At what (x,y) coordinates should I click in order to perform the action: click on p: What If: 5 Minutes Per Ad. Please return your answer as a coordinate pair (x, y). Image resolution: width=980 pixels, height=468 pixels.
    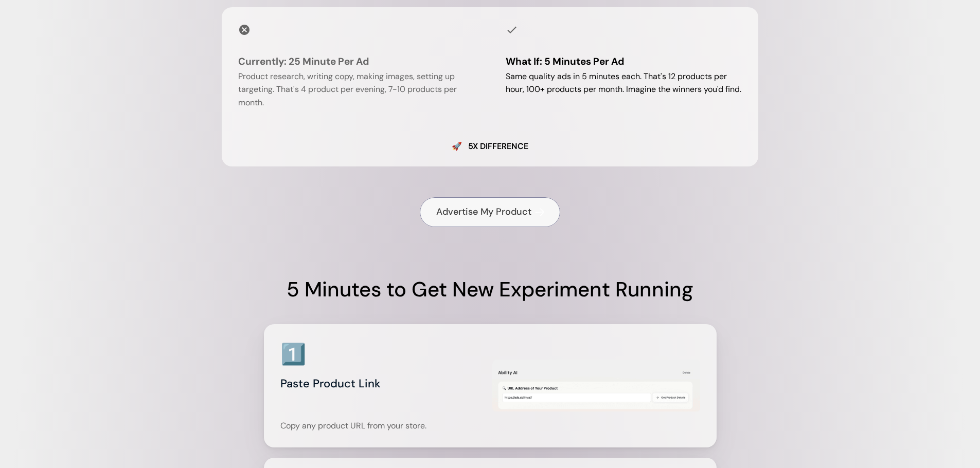
    Looking at the image, I should click on (624, 61).